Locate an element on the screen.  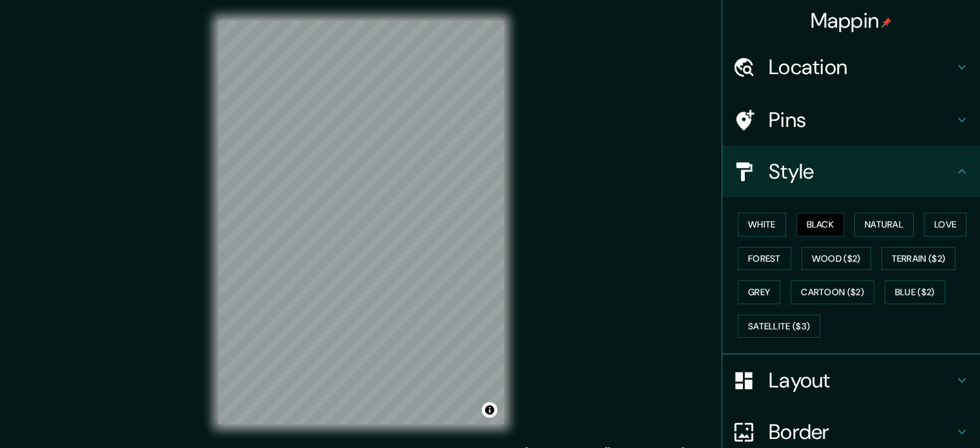
h4: Mappin is located at coordinates (851, 21).